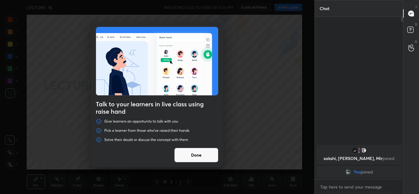 The height and width of the screenshot is (194, 419). Describe the element at coordinates (359, 151) in the screenshot. I see `img: ab8050b41fe8442bb1f30a5454b4894c.jpg` at that location.